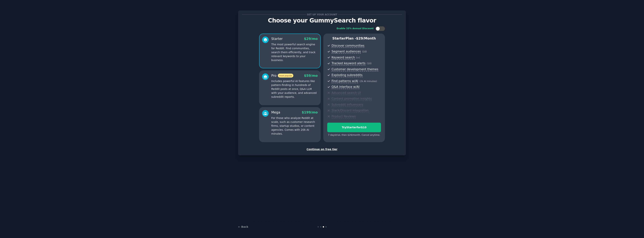  Describe the element at coordinates (354, 127) in the screenshot. I see `button: TryStarterfor$10` at that location.